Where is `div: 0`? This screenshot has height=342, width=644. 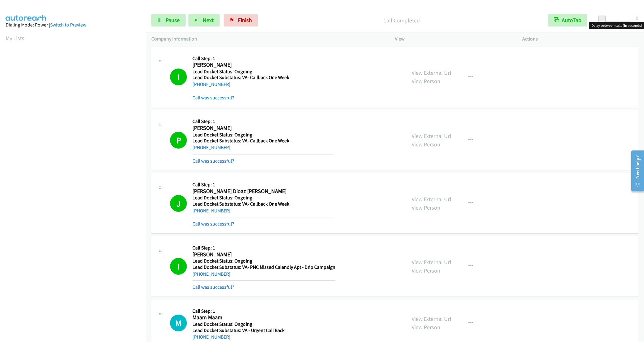
div: 0 is located at coordinates (637, 18).